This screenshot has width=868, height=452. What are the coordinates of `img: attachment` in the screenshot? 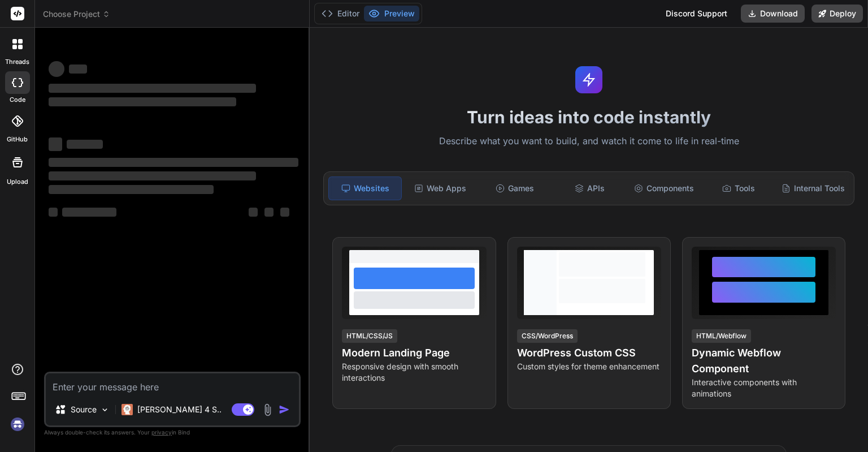 It's located at (268, 410).